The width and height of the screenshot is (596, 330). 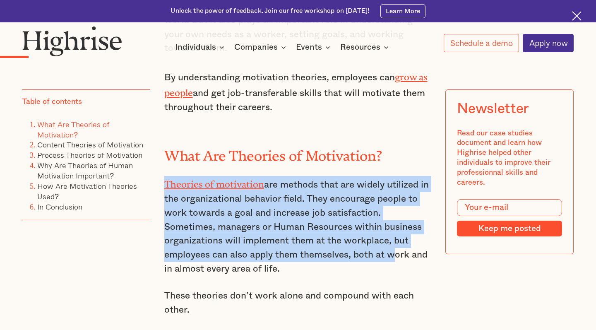 What do you see at coordinates (298, 92) in the screenshot?
I see `p: By understanding motivation theories, employees can and get job-transferable skills that will mot...` at bounding box center [298, 92].